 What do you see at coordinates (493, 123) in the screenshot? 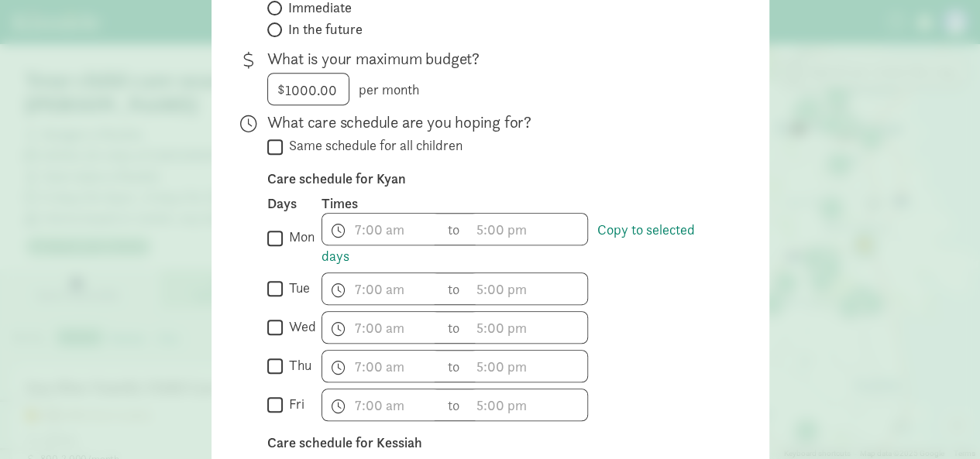
I see `p: What care schedule are you hoping for?` at bounding box center [493, 123].